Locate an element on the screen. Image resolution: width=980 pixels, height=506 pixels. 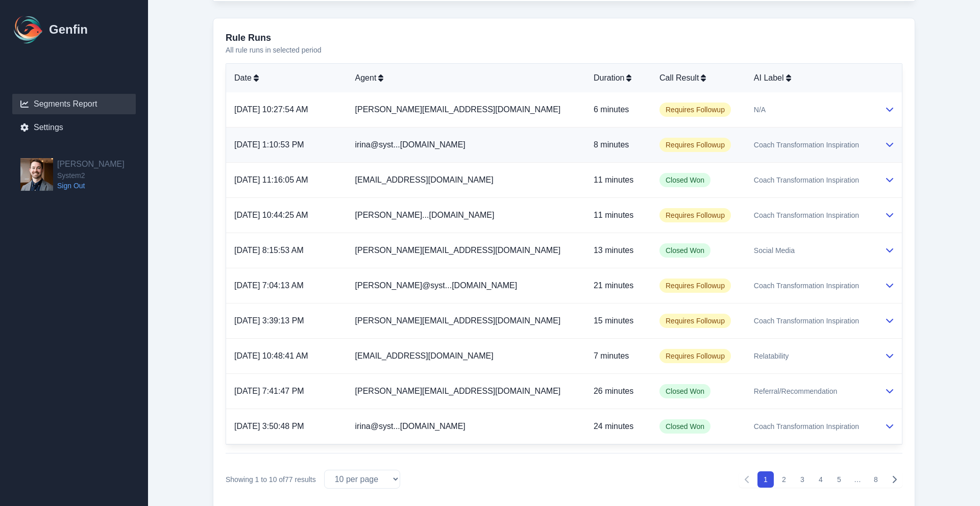
h3: Rule Runs is located at coordinates (564, 38).